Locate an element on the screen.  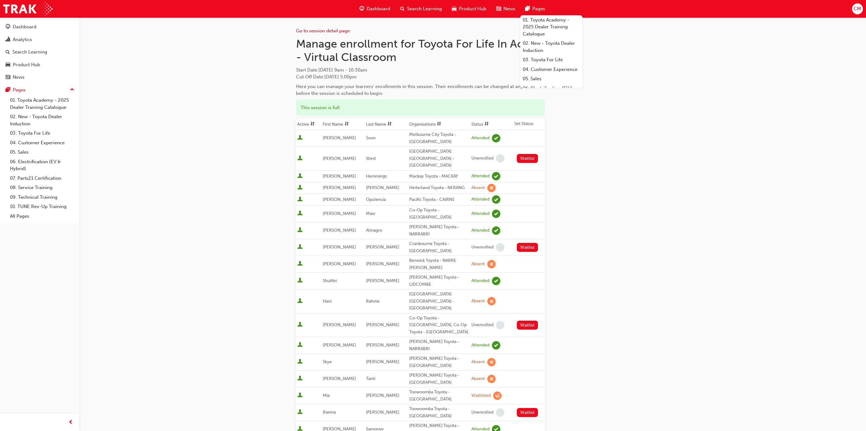
span: Tanti is located at coordinates (371, 378).